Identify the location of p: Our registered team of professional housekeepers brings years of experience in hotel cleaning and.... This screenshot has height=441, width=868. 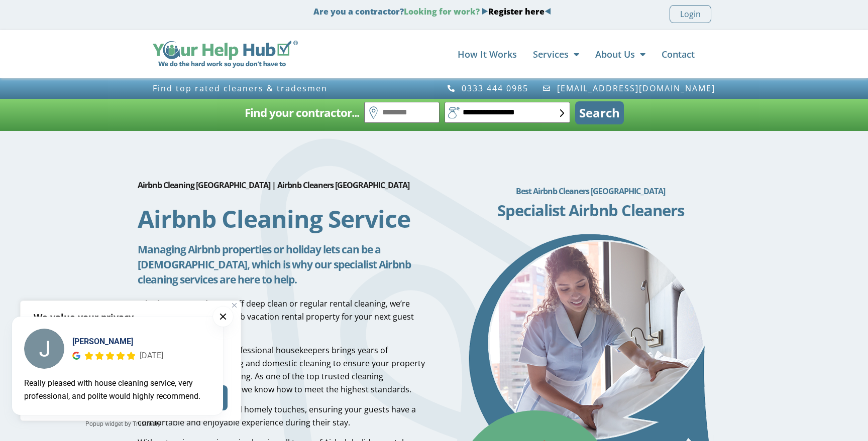
(282, 370).